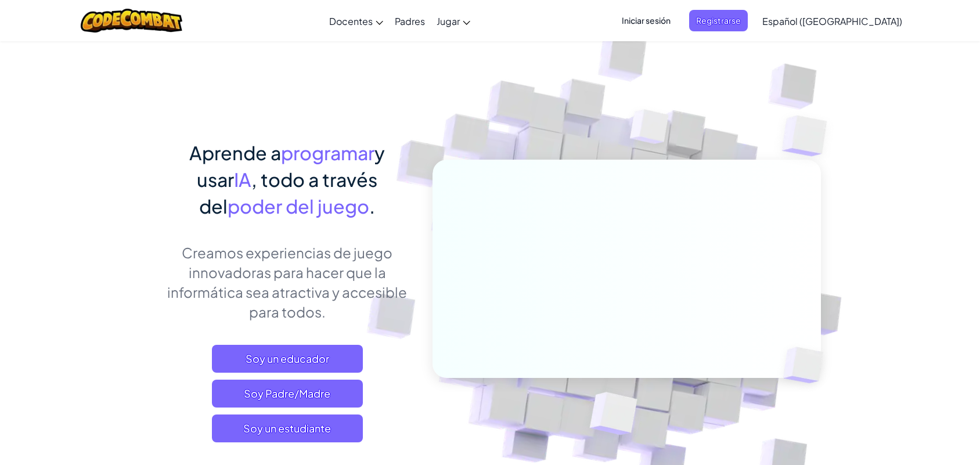 The width and height of the screenshot is (980, 465). I want to click on font: Jugar, so click(448, 21).